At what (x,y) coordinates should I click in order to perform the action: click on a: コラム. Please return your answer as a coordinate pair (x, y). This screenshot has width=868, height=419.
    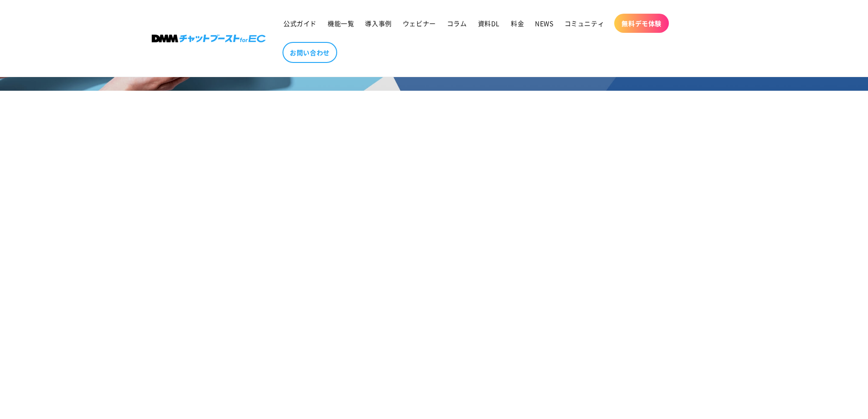
    Looking at the image, I should click on (457, 23).